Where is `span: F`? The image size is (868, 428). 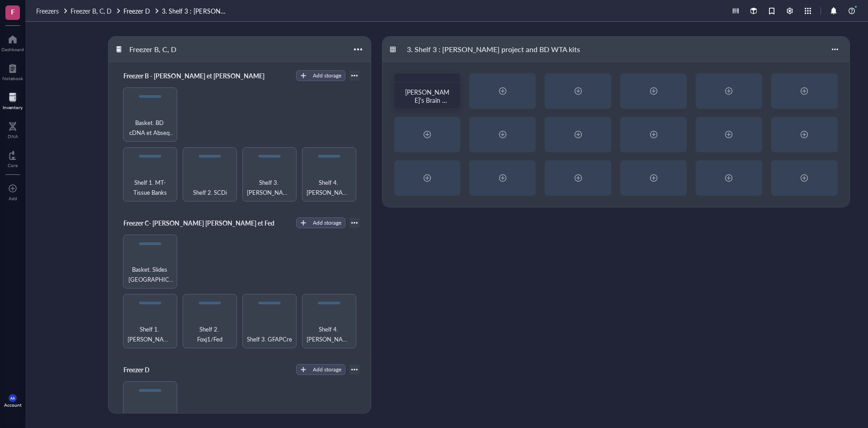
span: F is located at coordinates (13, 11).